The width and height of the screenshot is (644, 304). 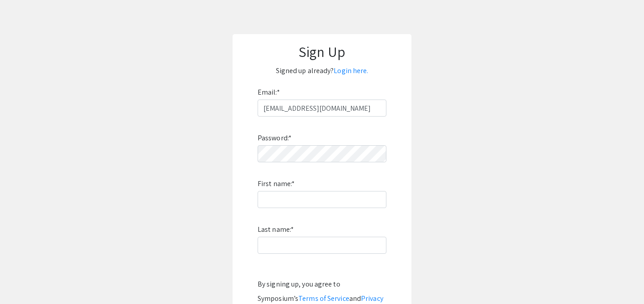 What do you see at coordinates (269, 92) in the screenshot?
I see `label: Email:` at bounding box center [269, 92].